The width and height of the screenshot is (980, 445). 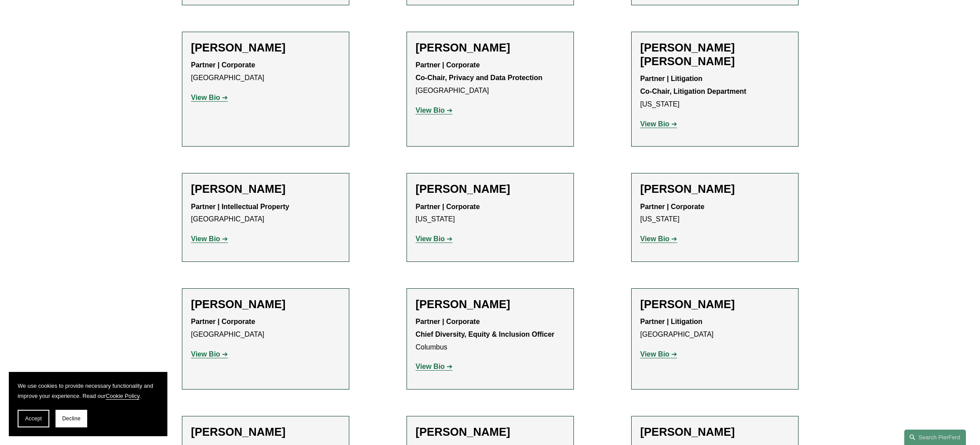 What do you see at coordinates (34, 419) in the screenshot?
I see `span: Accept` at bounding box center [34, 419].